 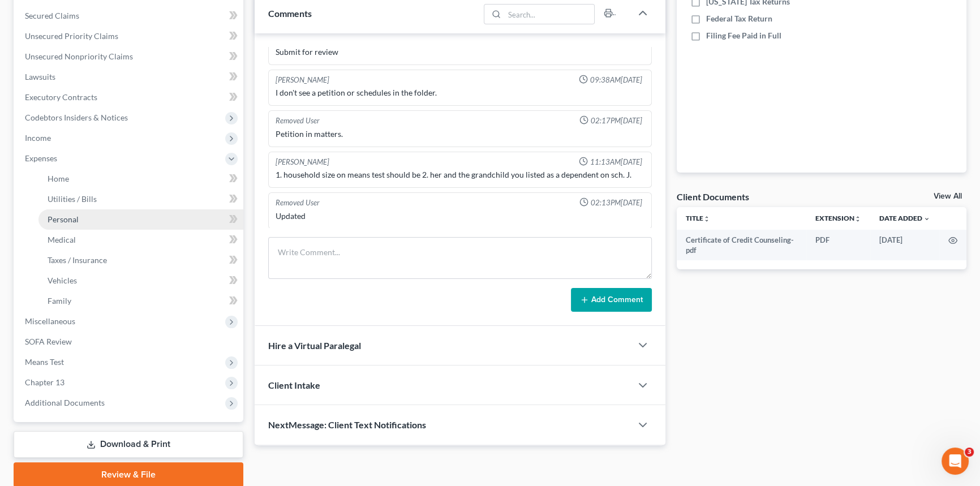 What do you see at coordinates (905, 218) in the screenshot?
I see `a: Date Added expand_more` at bounding box center [905, 218].